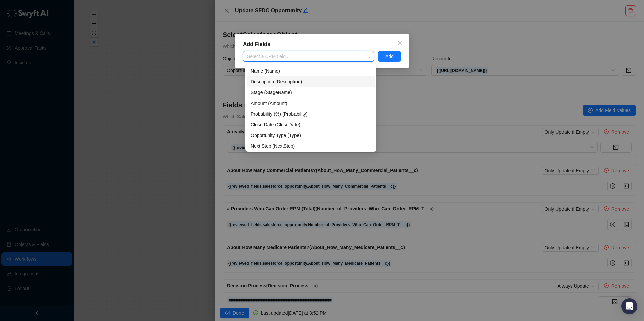  Describe the element at coordinates (311, 146) in the screenshot. I see `div: Next Step (NextStep)` at that location.